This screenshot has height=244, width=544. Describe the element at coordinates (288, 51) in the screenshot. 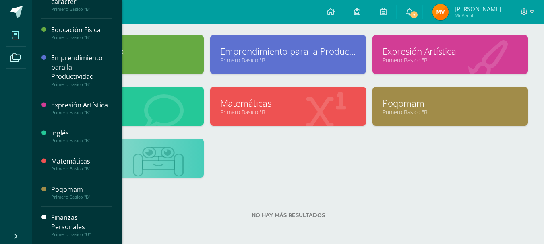

I see `a: Emprendimiento para la Productividad` at that location.